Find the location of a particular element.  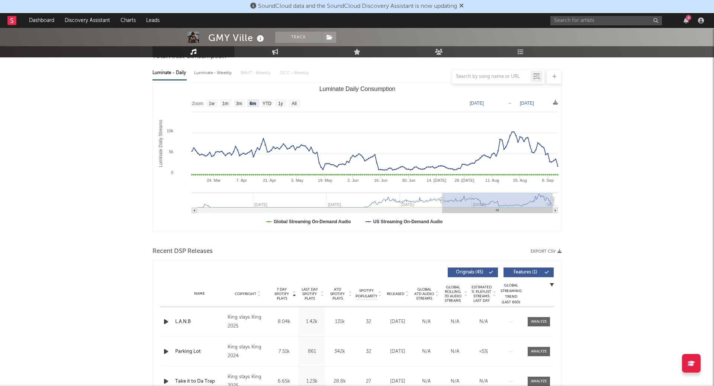

div: 1.23k is located at coordinates (312, 381).